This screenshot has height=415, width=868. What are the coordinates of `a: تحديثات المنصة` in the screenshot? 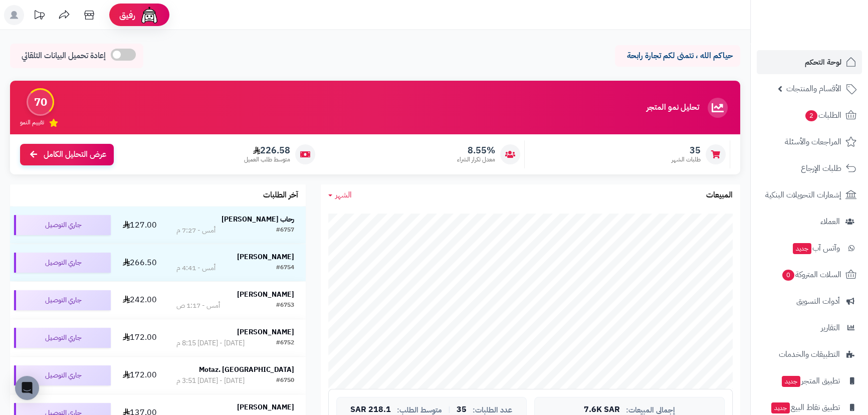 It's located at (39, 16).